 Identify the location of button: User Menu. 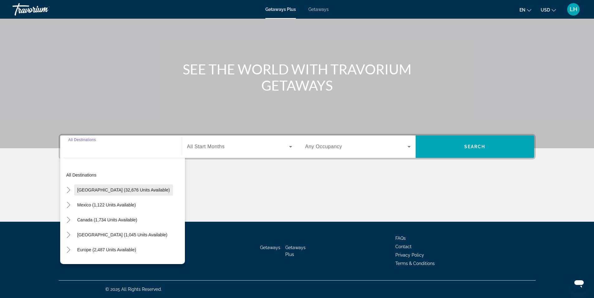
(573, 9).